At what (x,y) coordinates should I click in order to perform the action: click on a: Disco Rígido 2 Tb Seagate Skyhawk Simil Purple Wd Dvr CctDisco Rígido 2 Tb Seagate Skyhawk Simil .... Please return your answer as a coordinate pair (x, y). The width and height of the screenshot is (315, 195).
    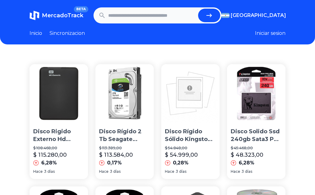
    Looking at the image, I should click on (125, 121).